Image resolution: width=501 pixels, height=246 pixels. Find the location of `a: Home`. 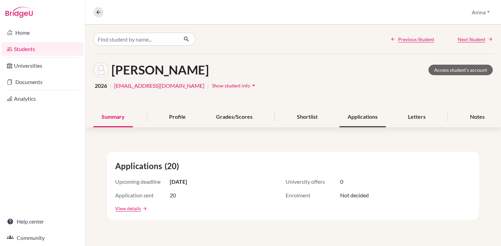

a: Home is located at coordinates (42, 33).